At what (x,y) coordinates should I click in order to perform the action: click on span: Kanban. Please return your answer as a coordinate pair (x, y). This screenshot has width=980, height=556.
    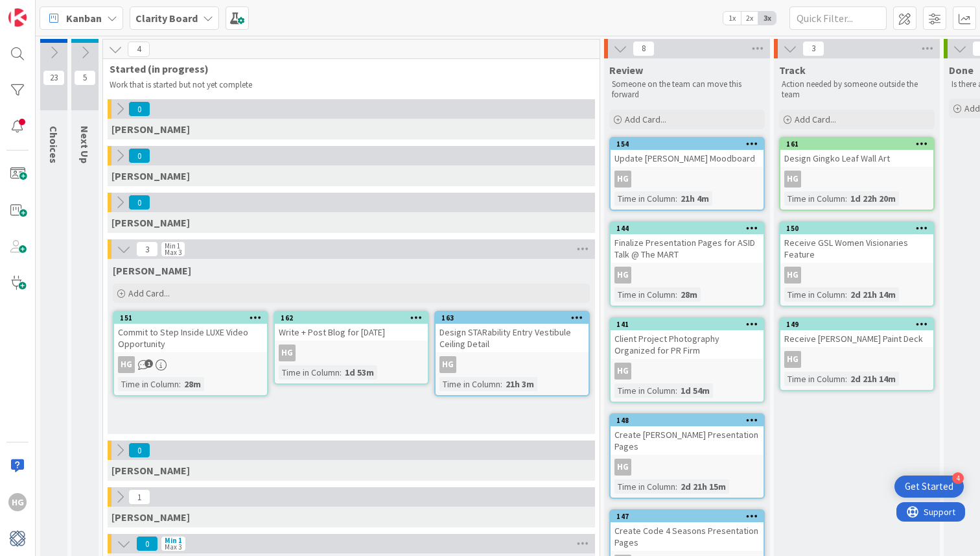
    Looking at the image, I should click on (84, 18).